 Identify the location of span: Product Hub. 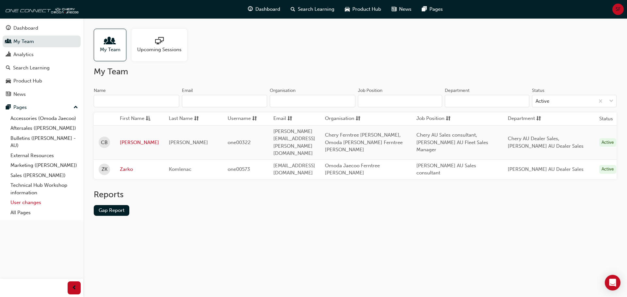
(367, 9).